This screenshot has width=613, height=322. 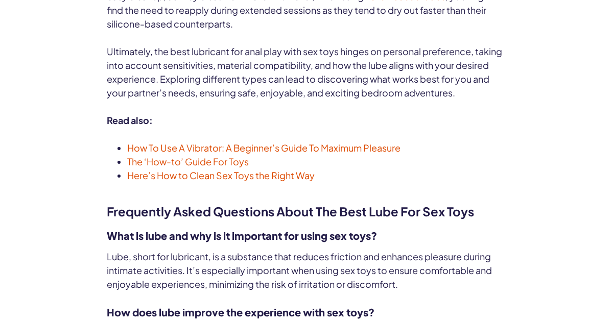 What do you see at coordinates (242, 236) in the screenshot?
I see `strong: What is lube and why is it important for using sex toys?` at bounding box center [242, 236].